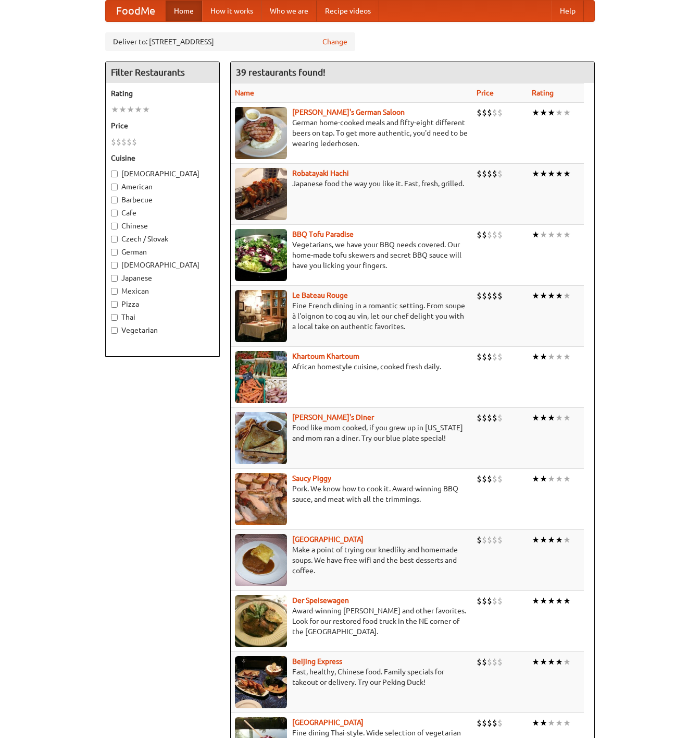  I want to click on input: Chinese, so click(114, 226).